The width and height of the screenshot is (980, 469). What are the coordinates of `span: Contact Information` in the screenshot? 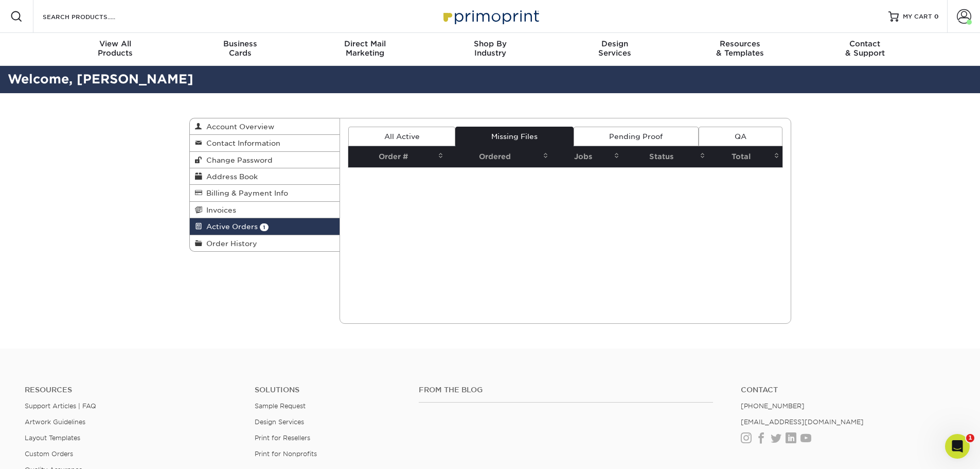 It's located at (241, 143).